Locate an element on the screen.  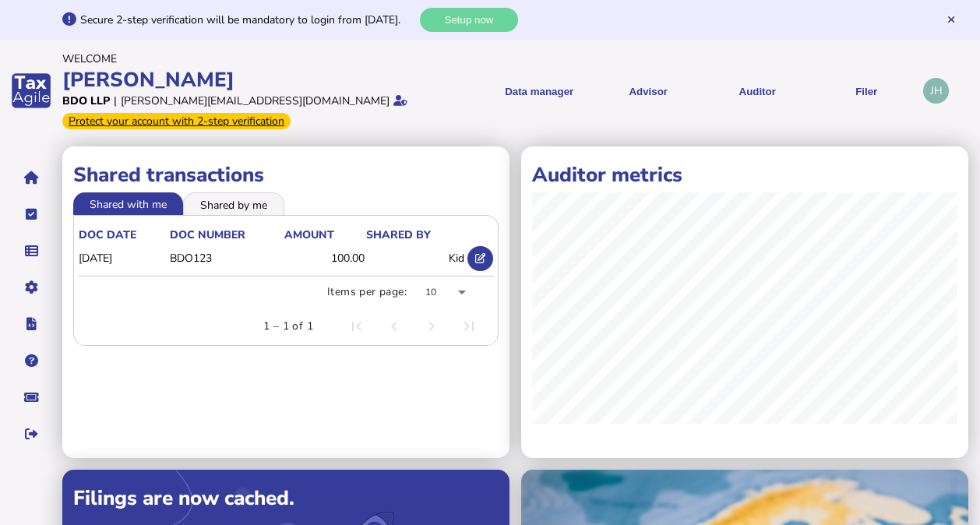
button: Hide message is located at coordinates (952, 20).